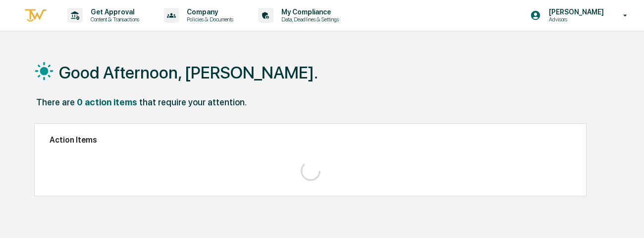  Describe the element at coordinates (193, 101) in the screenshot. I see `div: that require your attention.` at that location.